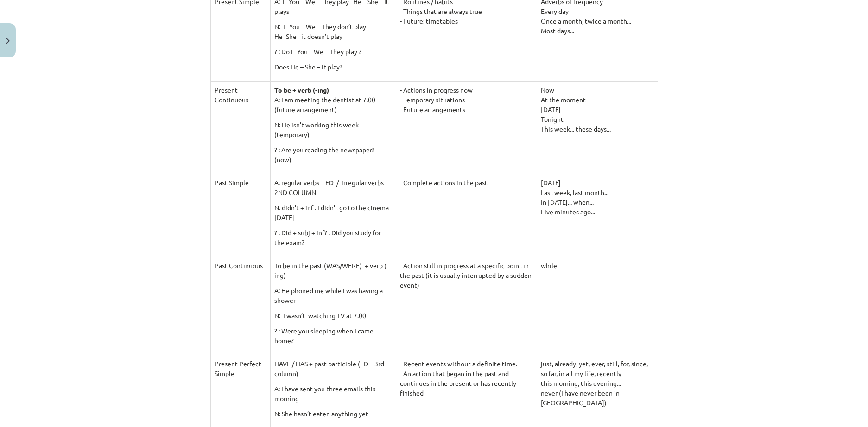 This screenshot has height=427, width=868. I want to click on p: A: He phoned me while I was having a shower, so click(333, 296).